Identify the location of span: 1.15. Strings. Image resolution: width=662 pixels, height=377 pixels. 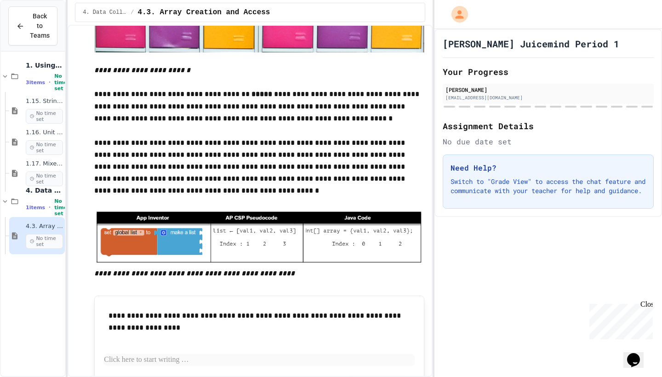
(44, 101).